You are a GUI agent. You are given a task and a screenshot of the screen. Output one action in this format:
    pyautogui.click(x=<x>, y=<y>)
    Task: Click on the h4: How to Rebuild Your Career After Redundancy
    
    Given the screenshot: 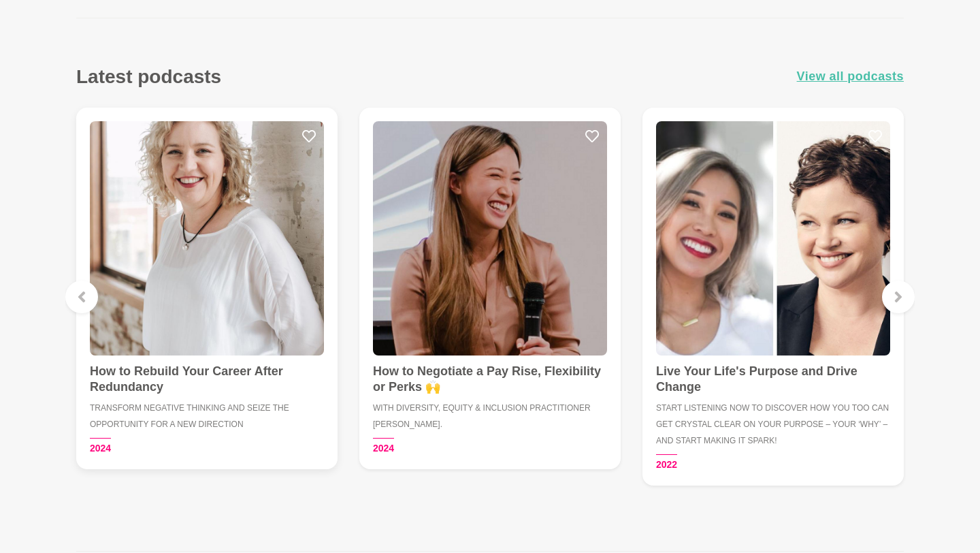 What is the action you would take?
    pyautogui.click(x=207, y=379)
    